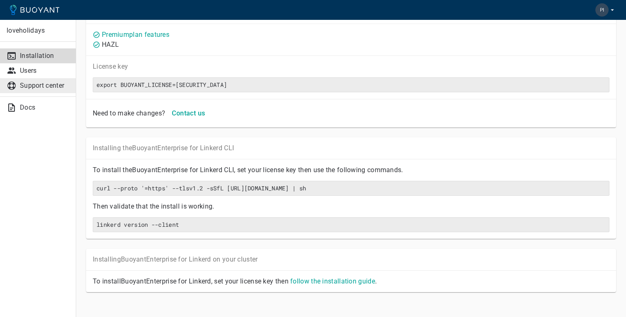 The height and width of the screenshot is (317, 626). What do you see at coordinates (110, 45) in the screenshot?
I see `p: HAZL` at bounding box center [110, 45].